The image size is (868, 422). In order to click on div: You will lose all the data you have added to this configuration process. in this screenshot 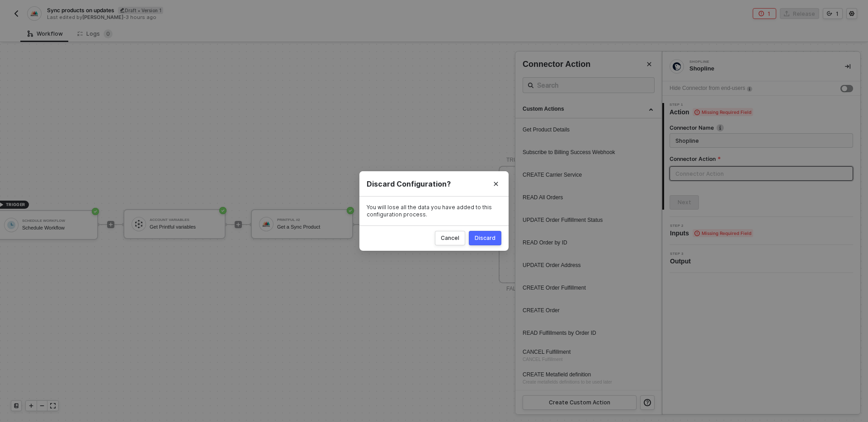, I will do `click(434, 211)`.